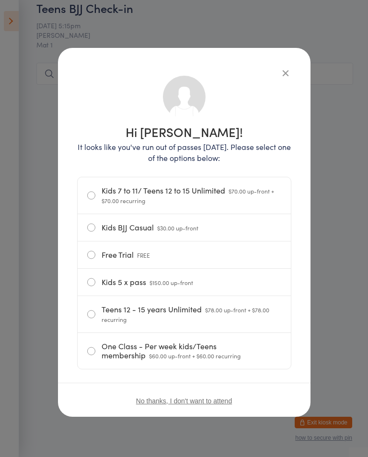 Image resolution: width=368 pixels, height=457 pixels. What do you see at coordinates (184, 196) in the screenshot?
I see `label: Kids 7 to 11/ Teens 12 to 15 Unlimited` at bounding box center [184, 196].